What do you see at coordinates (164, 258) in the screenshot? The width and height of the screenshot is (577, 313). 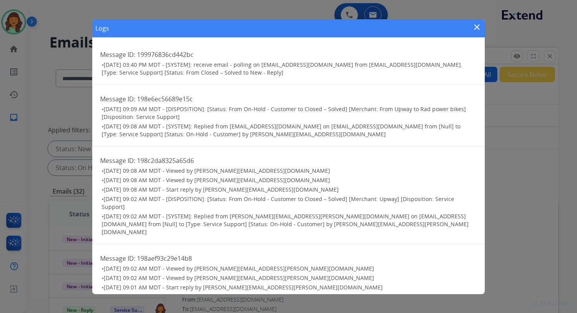 I see `span: 198aef93c29e14b8` at bounding box center [164, 258].